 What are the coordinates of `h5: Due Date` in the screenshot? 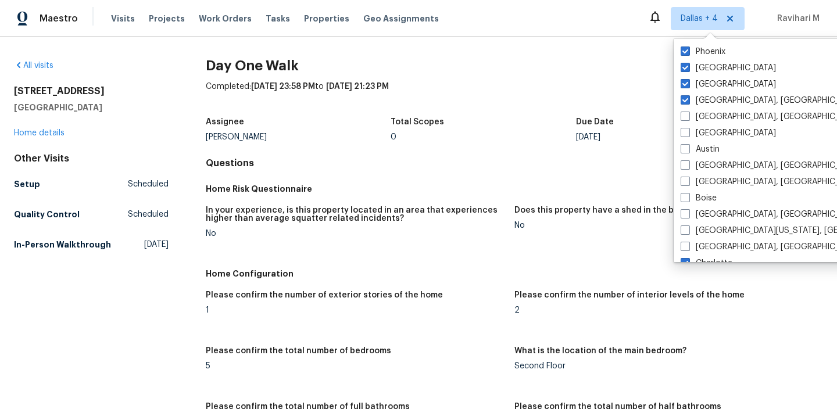 It's located at (595, 122).